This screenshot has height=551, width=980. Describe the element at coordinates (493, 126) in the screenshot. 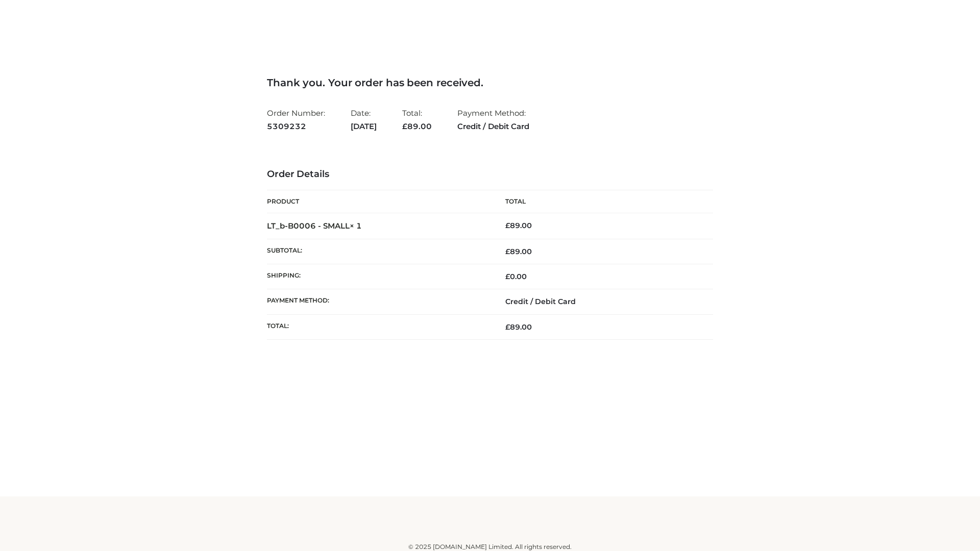

I see `strong: Credit / Debit Card` at that location.